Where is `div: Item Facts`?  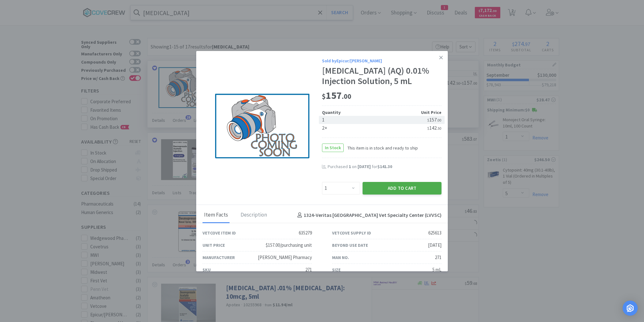
div: Item Facts is located at coordinates (216, 215).